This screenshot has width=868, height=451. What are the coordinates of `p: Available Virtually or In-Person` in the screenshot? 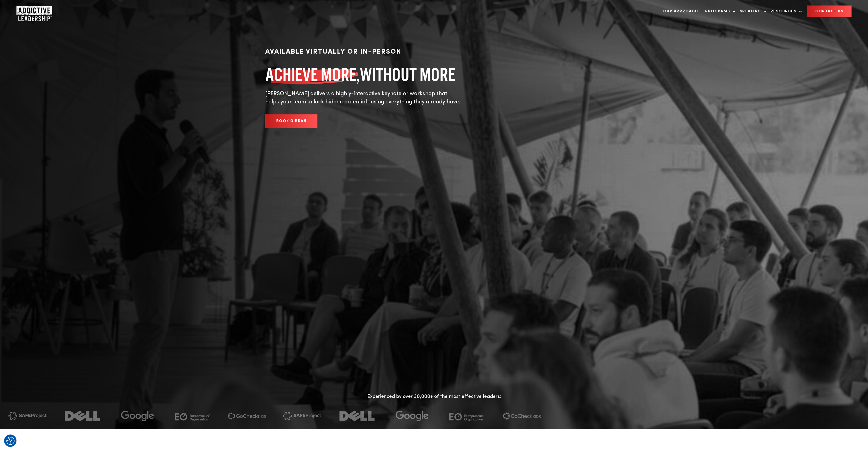 It's located at (363, 52).